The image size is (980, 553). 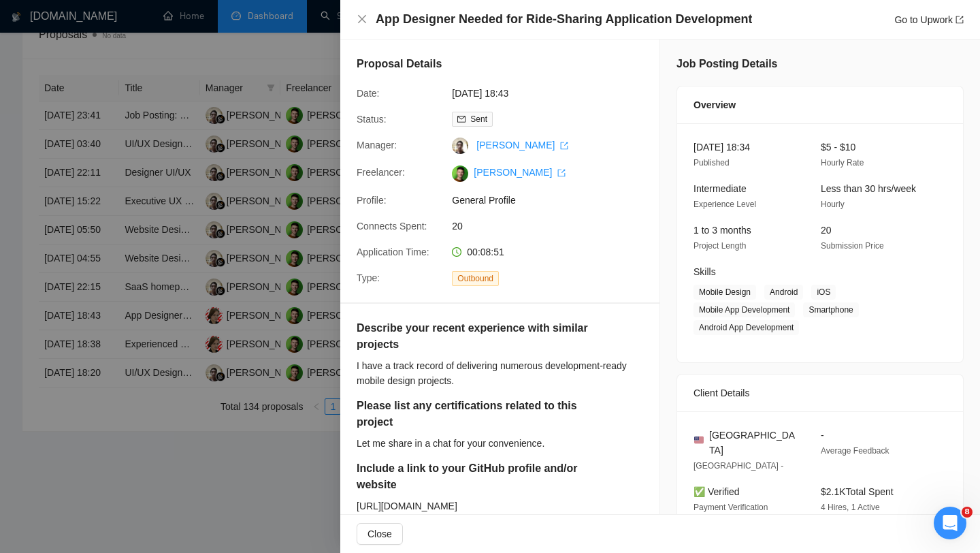 I want to click on span: 4 Hires, 1 Active, so click(x=850, y=507).